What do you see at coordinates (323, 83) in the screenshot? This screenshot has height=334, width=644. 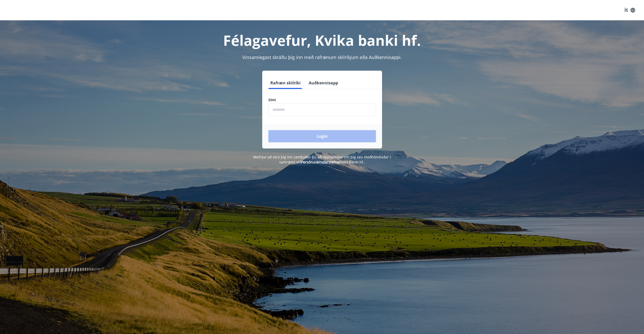 I see `button: Auðkennisapp` at bounding box center [323, 83].